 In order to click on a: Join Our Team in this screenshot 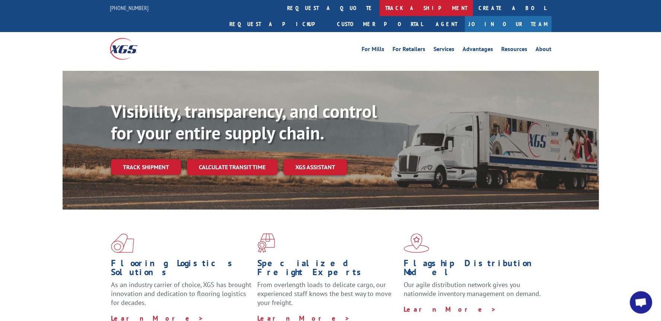, I will do `click(508, 24)`.